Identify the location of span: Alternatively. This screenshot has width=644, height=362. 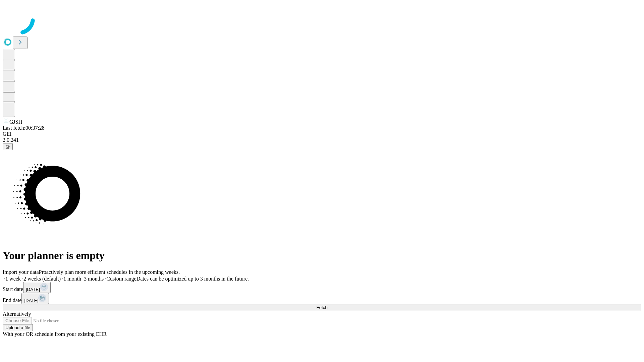
(17, 314).